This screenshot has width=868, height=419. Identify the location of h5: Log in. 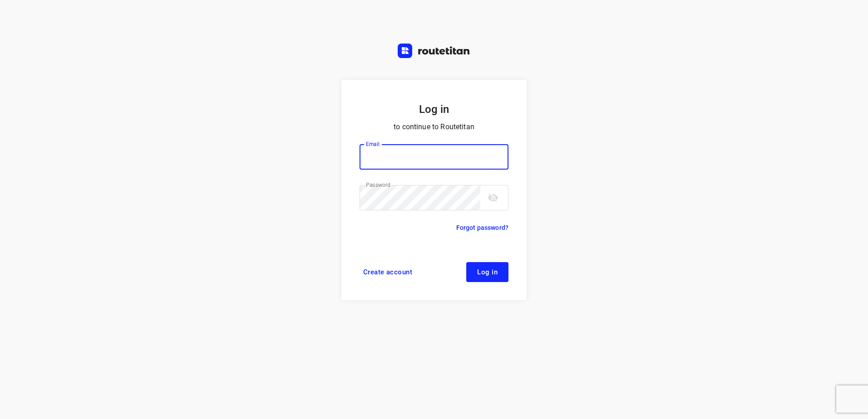
(434, 110).